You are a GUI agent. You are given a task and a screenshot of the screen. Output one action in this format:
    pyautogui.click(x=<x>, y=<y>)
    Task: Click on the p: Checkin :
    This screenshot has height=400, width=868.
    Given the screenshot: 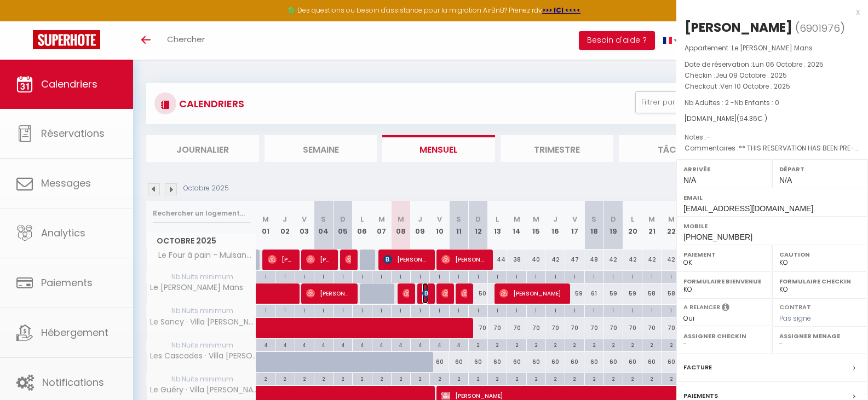 What is the action you would take?
    pyautogui.click(x=773, y=75)
    